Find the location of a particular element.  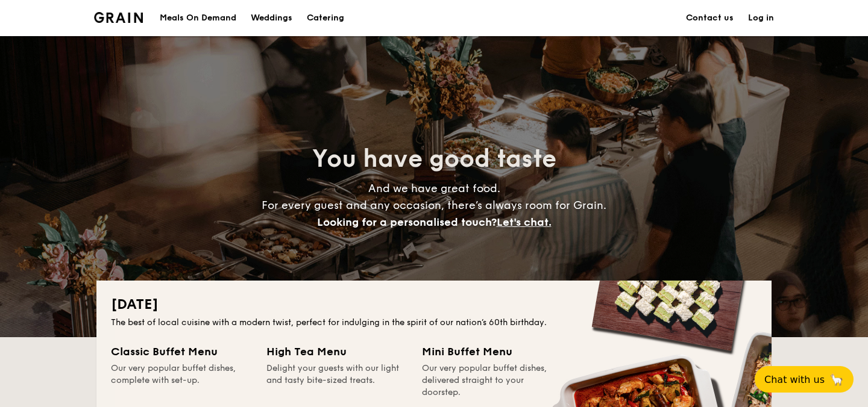

button: Chat with us🦙 is located at coordinates (804, 379).